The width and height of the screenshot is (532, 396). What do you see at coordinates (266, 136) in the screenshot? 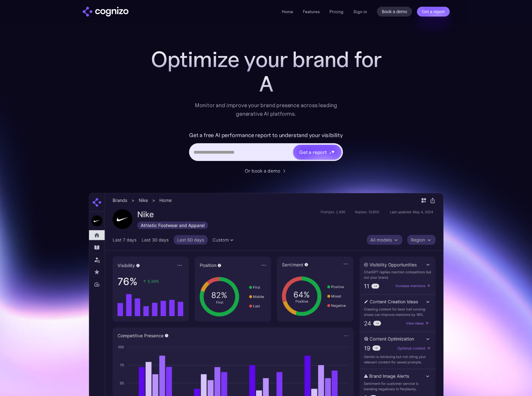
I see `label: Get a free AI performance report to understand your visibility` at bounding box center [266, 136].